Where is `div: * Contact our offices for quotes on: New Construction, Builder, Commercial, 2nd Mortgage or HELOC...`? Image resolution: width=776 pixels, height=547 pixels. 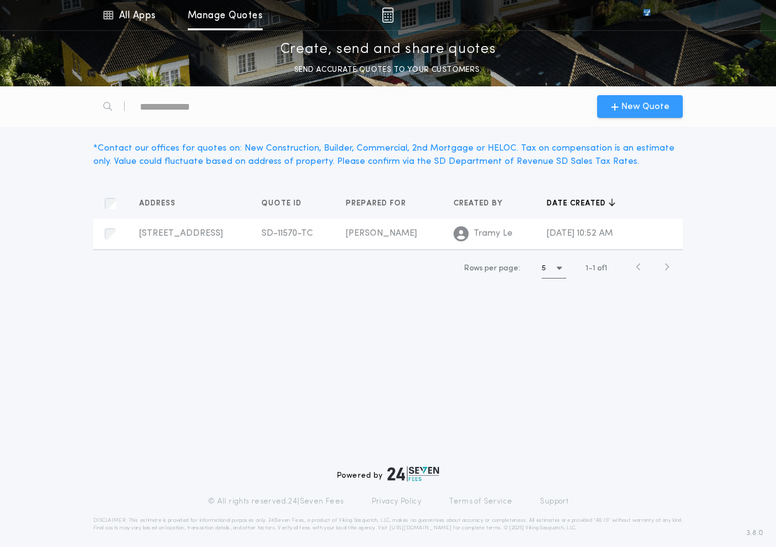 div: * Contact our offices for quotes on: New Construction, Builder, Commercial, 2nd Mortgage or HELOC... is located at coordinates (388, 155).